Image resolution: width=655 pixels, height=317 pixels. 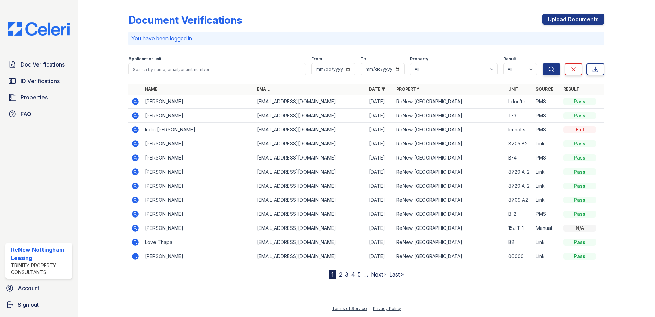 I want to click on label: Result, so click(x=509, y=59).